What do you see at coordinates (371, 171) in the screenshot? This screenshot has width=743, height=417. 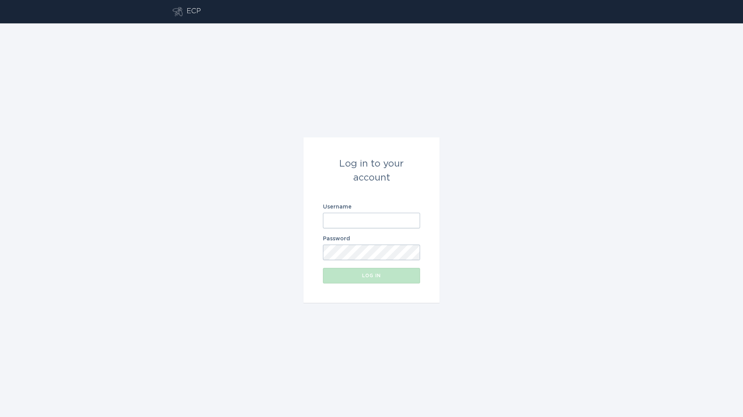 I see `div: Log in to your account` at bounding box center [371, 171].